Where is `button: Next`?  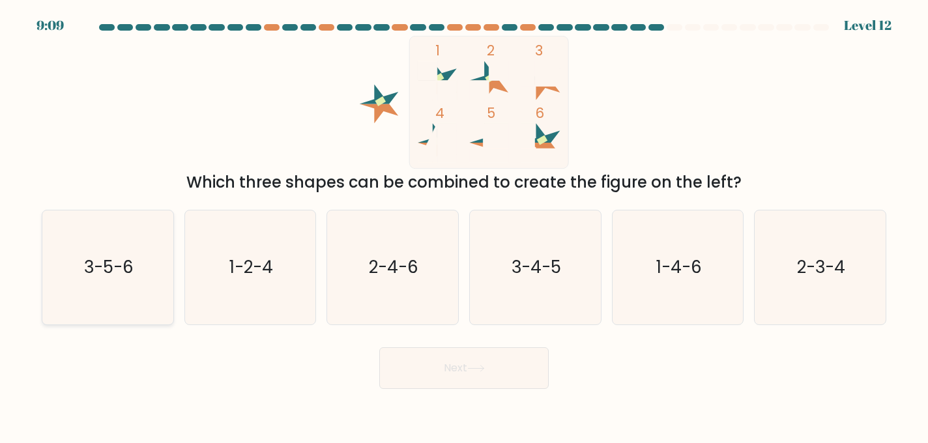 button: Next is located at coordinates (464, 368).